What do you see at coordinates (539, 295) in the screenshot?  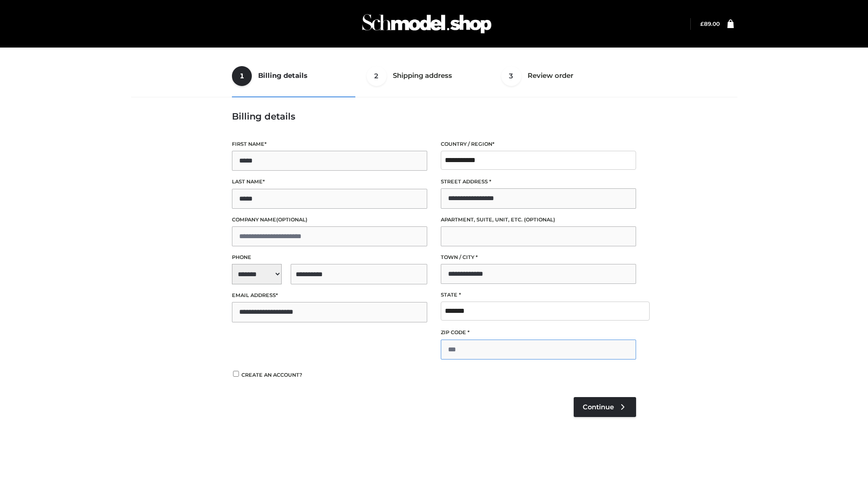 I see `label: State` at bounding box center [539, 295].